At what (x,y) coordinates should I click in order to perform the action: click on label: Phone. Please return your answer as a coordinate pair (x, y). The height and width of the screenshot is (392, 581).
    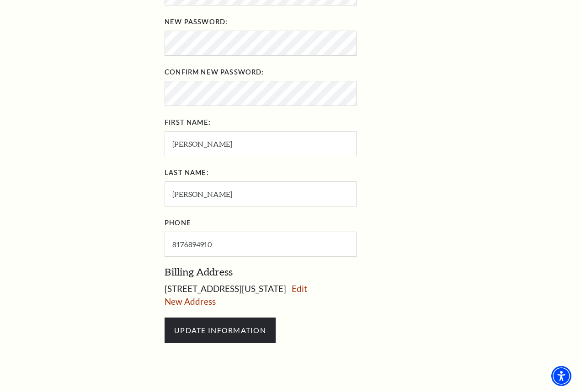
    Looking at the image, I should click on (178, 223).